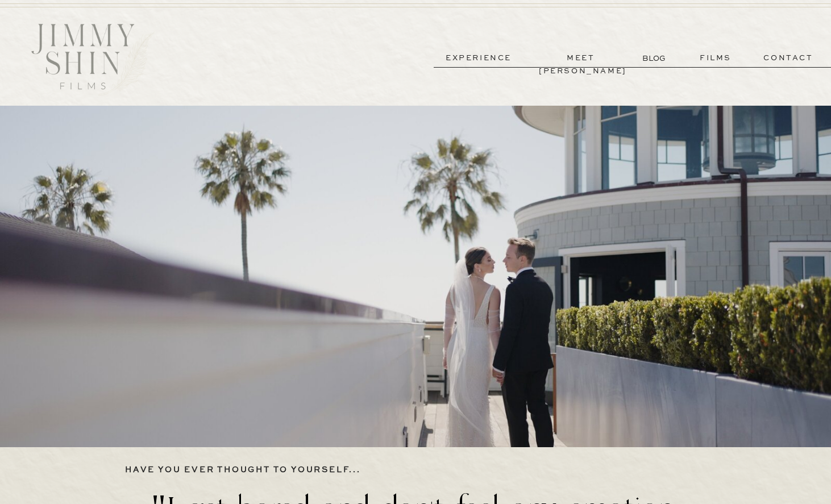  Describe the element at coordinates (715, 58) in the screenshot. I see `p: films` at that location.